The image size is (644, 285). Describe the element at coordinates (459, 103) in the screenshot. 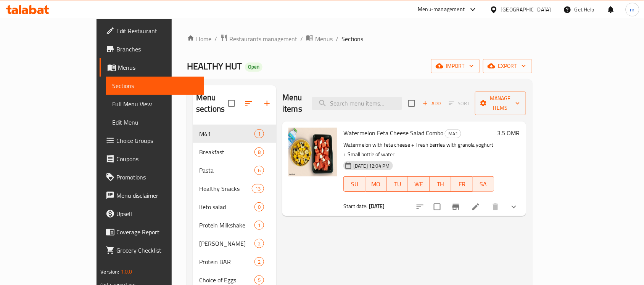

I see `span: Select section first` at that location.